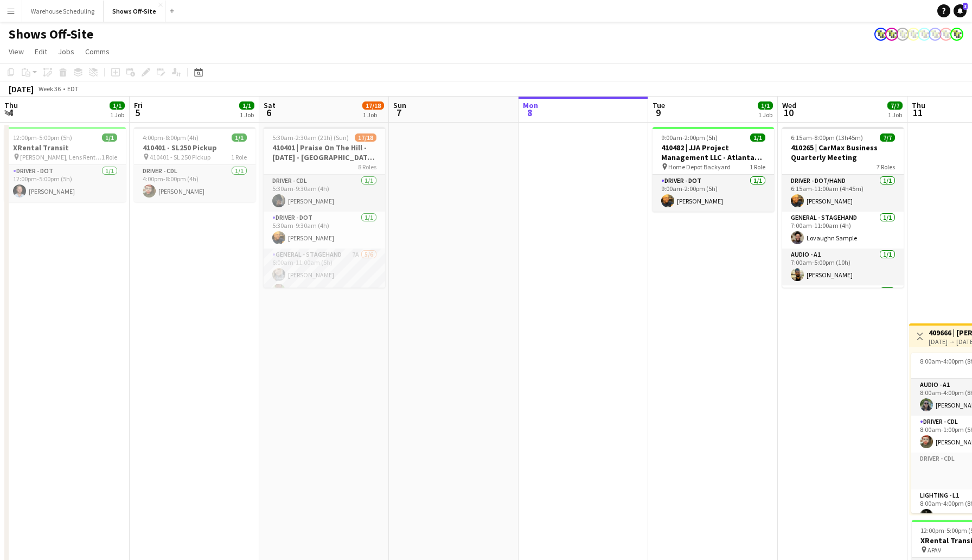  I want to click on a: Jobs, so click(66, 51).